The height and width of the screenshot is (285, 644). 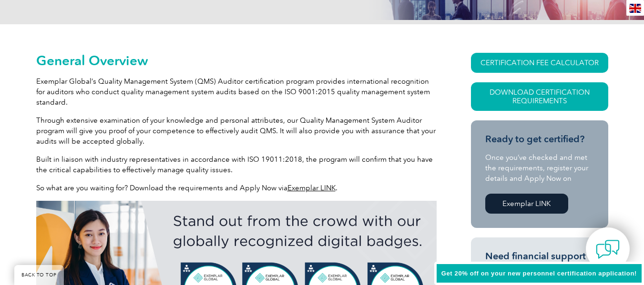 What do you see at coordinates (236, 60) in the screenshot?
I see `h2: General Overview` at bounding box center [236, 60].